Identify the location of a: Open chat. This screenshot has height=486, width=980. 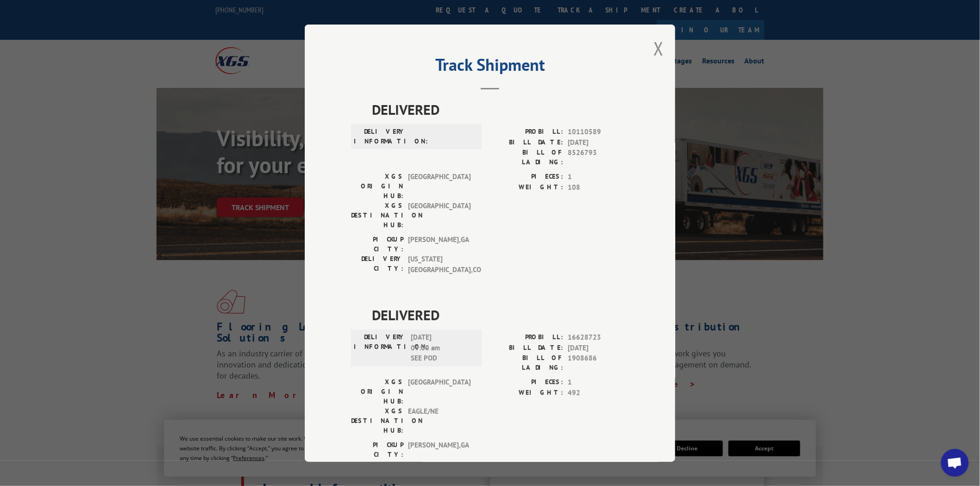
(955, 463).